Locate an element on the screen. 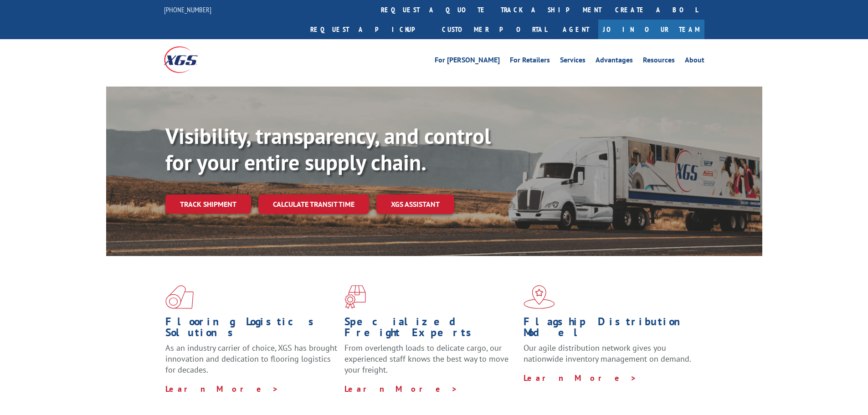 The image size is (868, 415). a: About is located at coordinates (695, 61).